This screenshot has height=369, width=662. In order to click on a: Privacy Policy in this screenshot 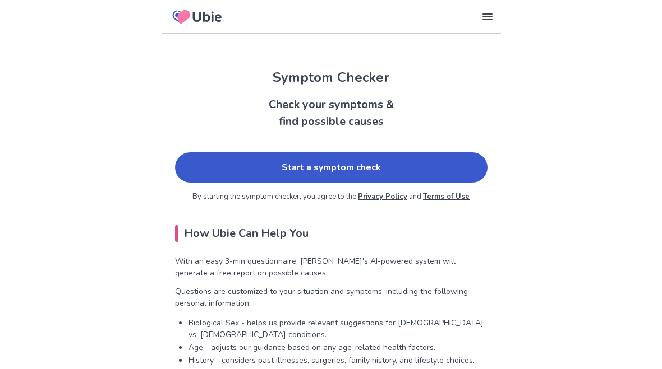, I will do `click(382, 197)`.